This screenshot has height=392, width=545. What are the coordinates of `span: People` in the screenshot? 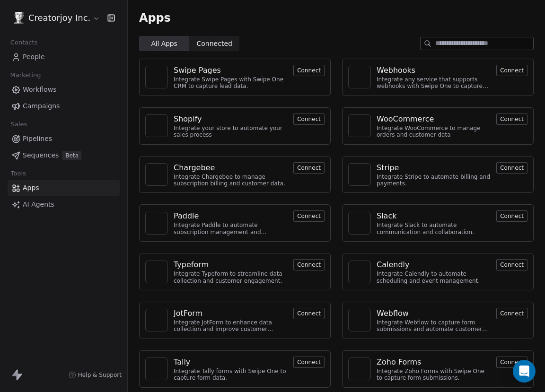 It's located at (33, 57).